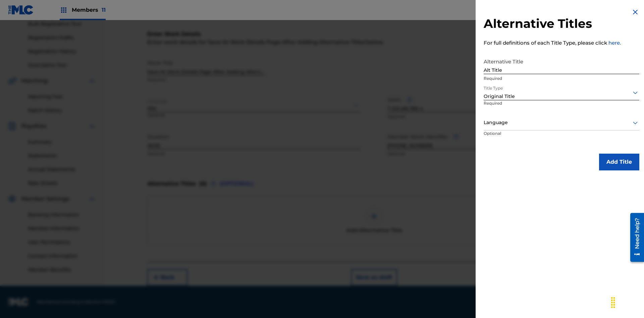 This screenshot has width=644, height=318. I want to click on p: For full definitions of each Title Type, please click, so click(562, 43).